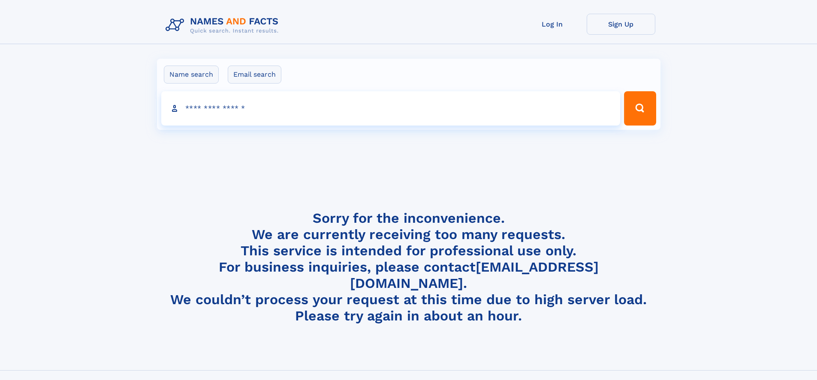 This screenshot has height=380, width=817. Describe the element at coordinates (254, 75) in the screenshot. I see `label: Email search` at that location.